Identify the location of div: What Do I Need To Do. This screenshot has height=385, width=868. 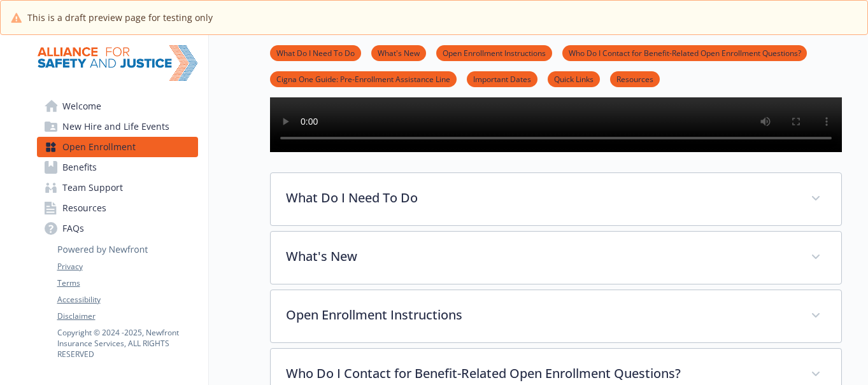
(556, 199).